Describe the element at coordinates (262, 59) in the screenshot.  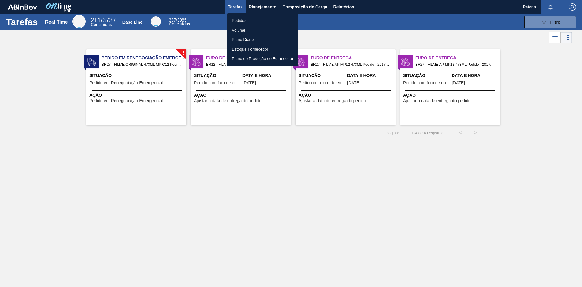
I see `a: Plano de Produção do Fornecedor` at that location.